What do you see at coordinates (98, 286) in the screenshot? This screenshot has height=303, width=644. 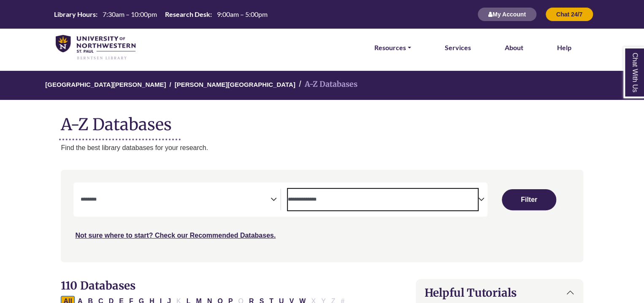 I see `span: 110 Databases` at bounding box center [98, 286].